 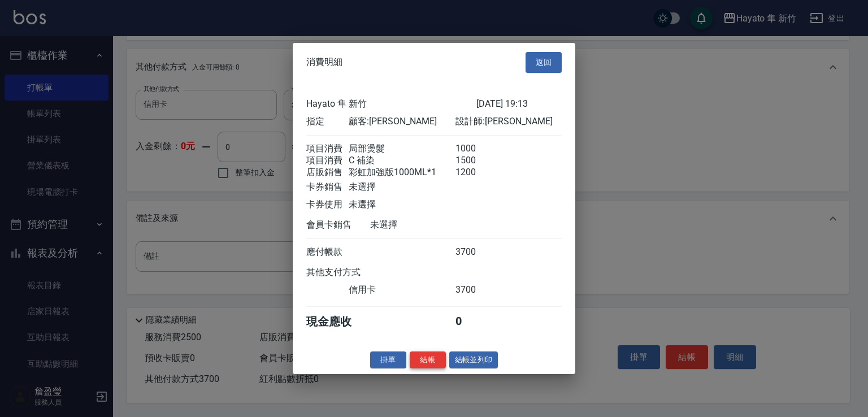 What do you see at coordinates (544, 62) in the screenshot?
I see `button: 返回` at bounding box center [544, 62].